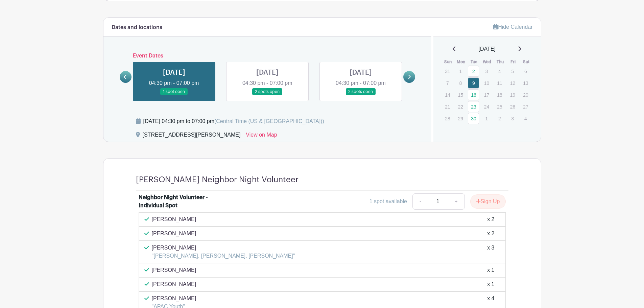 The image size is (644, 308). I want to click on p: 8, so click(460, 83).